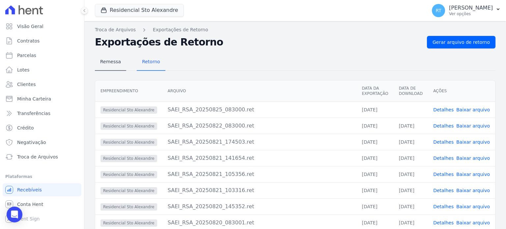  Describe the element at coordinates (38, 157) in the screenshot. I see `span: Troca de Arquivos` at that location.